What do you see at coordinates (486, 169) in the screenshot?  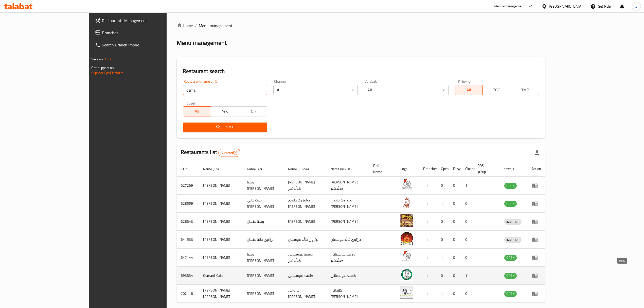 I see `span: POS group` at bounding box center [486, 169].